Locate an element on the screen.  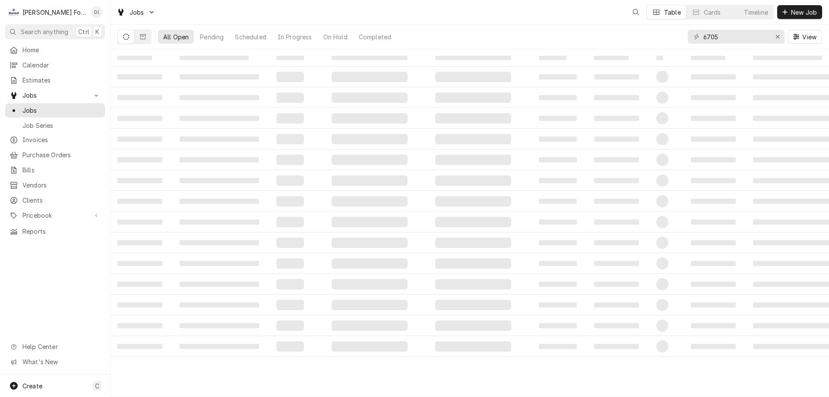
span: Ctrl is located at coordinates (84, 32).